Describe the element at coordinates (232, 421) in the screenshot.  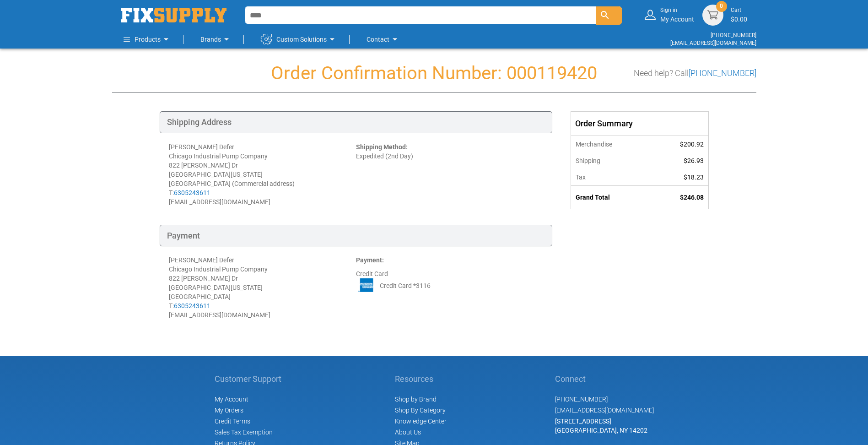
I see `span: Credit Terms` at that location.